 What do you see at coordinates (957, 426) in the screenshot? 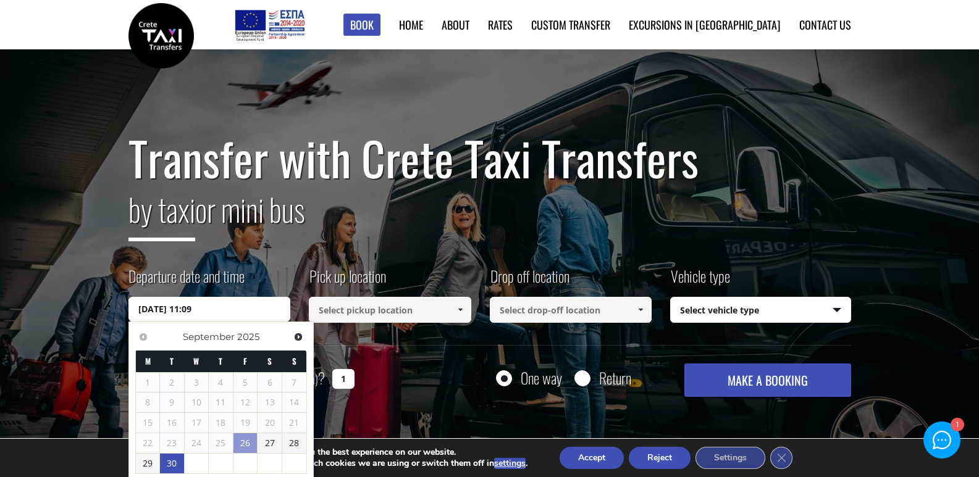
I see `div: 1` at bounding box center [957, 426].